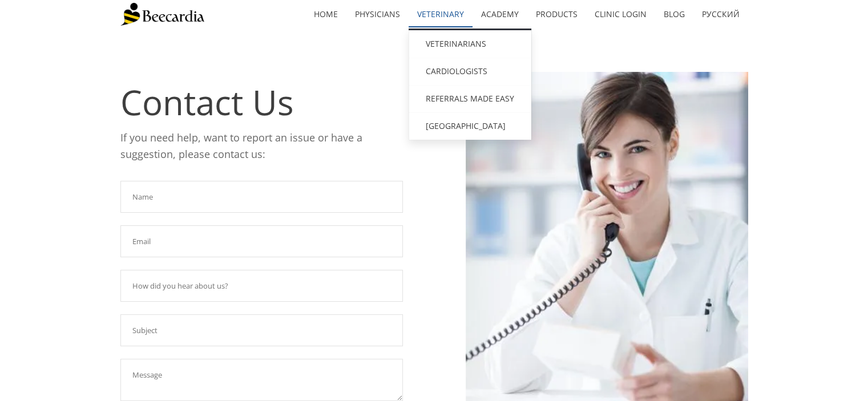 The width and height of the screenshot is (868, 401). What do you see at coordinates (261, 197) in the screenshot?
I see `input: Name` at bounding box center [261, 197].